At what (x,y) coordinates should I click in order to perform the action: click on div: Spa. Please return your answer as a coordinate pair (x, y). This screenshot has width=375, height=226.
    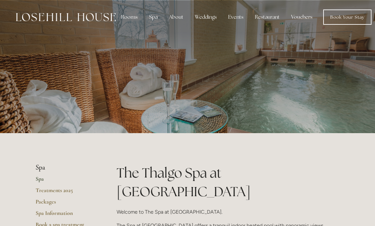
    Looking at the image, I should click on (153, 17).